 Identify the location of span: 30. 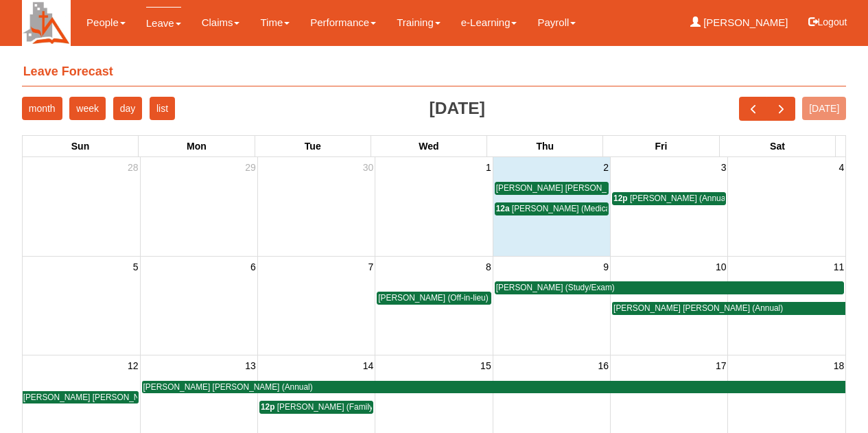
(368, 167).